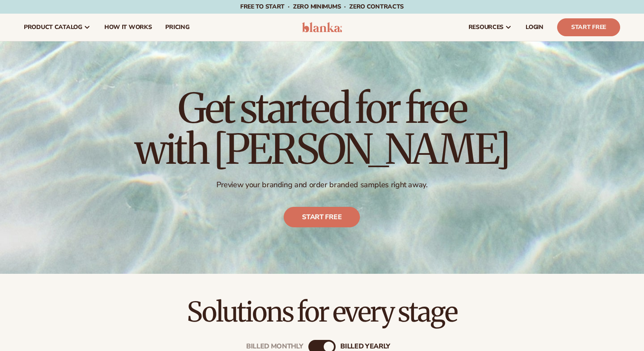 This screenshot has height=351, width=644. I want to click on span: LOGIN, so click(535, 27).